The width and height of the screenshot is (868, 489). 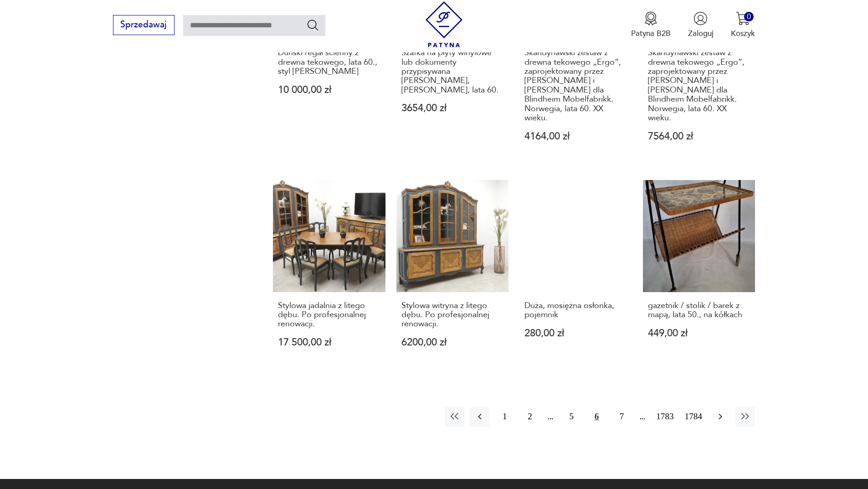 What do you see at coordinates (313, 25) in the screenshot?
I see `button: Szukaj` at bounding box center [313, 25].